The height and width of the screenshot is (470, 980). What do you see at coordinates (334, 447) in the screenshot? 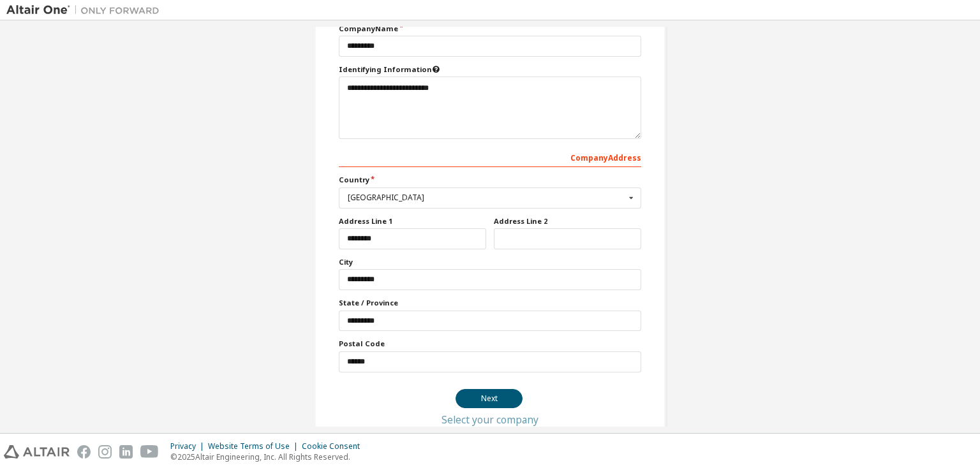
I see `div: Cookie Consent` at bounding box center [334, 447].